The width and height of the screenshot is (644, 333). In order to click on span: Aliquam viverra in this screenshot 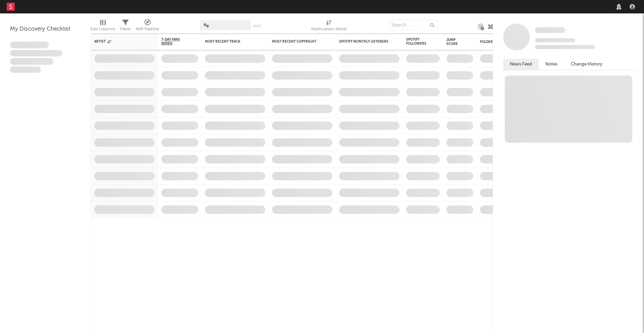, I will do `click(25, 70)`.